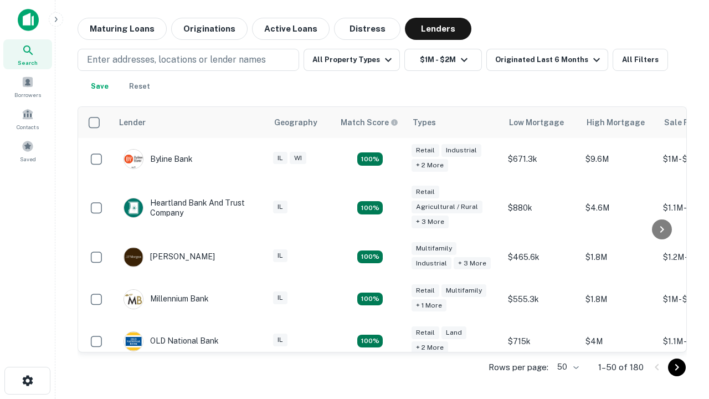 The image size is (709, 399). Describe the element at coordinates (301, 122) in the screenshot. I see `th: Geography` at that location.